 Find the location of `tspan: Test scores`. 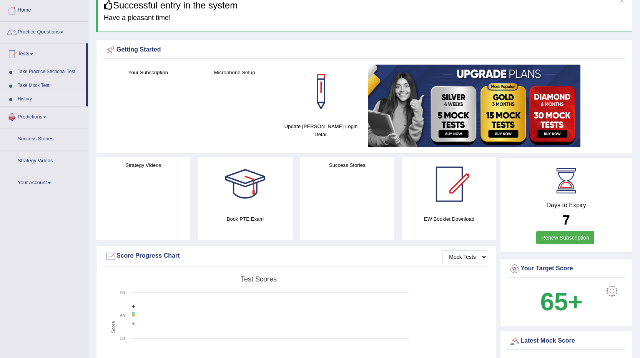

tspan: Test scores is located at coordinates (258, 279).